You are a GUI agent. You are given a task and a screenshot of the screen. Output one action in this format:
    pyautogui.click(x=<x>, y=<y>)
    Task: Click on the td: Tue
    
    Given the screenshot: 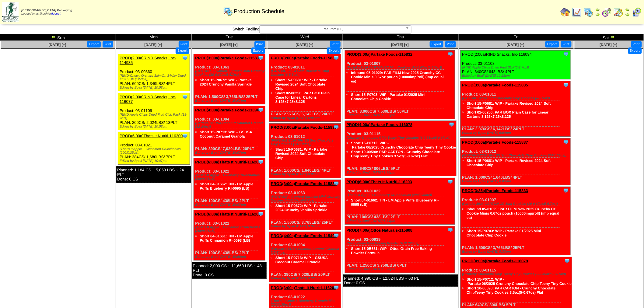 What is the action you would take?
    pyautogui.click(x=229, y=37)
    